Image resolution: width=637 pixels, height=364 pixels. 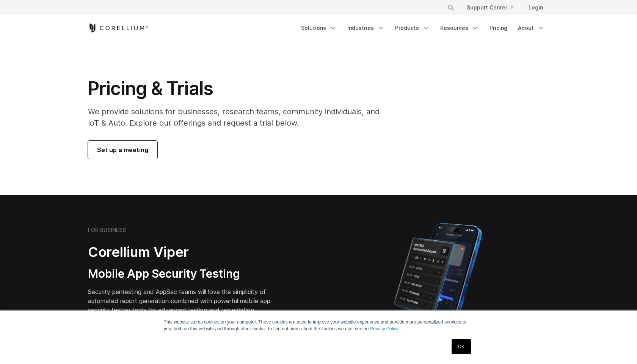 I want to click on a: Industries, so click(x=366, y=28).